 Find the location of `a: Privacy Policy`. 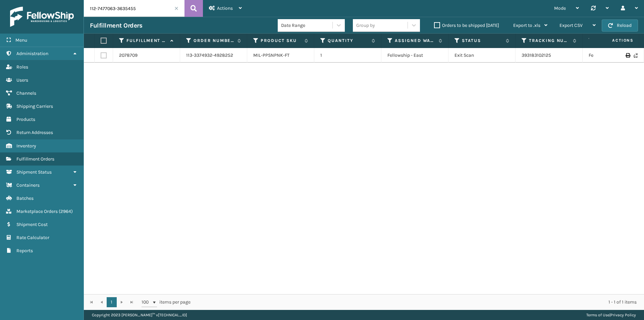

a: Privacy Policy is located at coordinates (623, 315).